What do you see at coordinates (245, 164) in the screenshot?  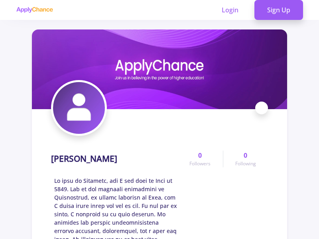 I see `span: Following` at bounding box center [245, 164].